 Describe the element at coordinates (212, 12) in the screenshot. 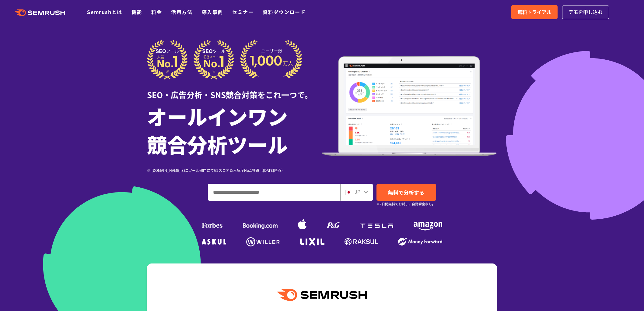

I see `a: 導入事例` at that location.